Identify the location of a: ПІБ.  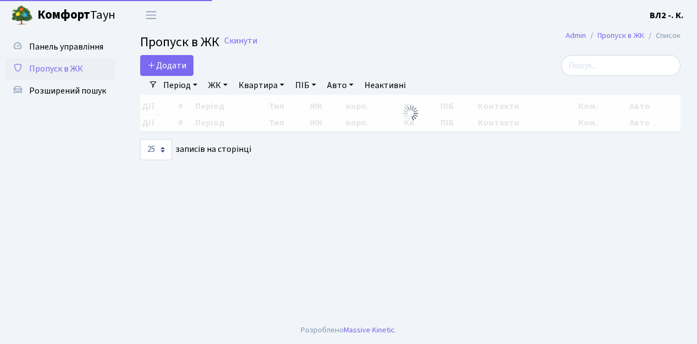
(306, 85).